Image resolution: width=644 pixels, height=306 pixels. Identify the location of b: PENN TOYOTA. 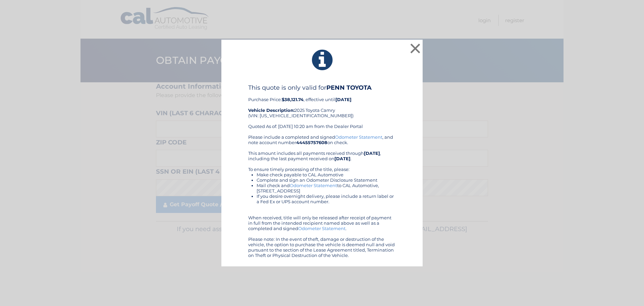
(349, 87).